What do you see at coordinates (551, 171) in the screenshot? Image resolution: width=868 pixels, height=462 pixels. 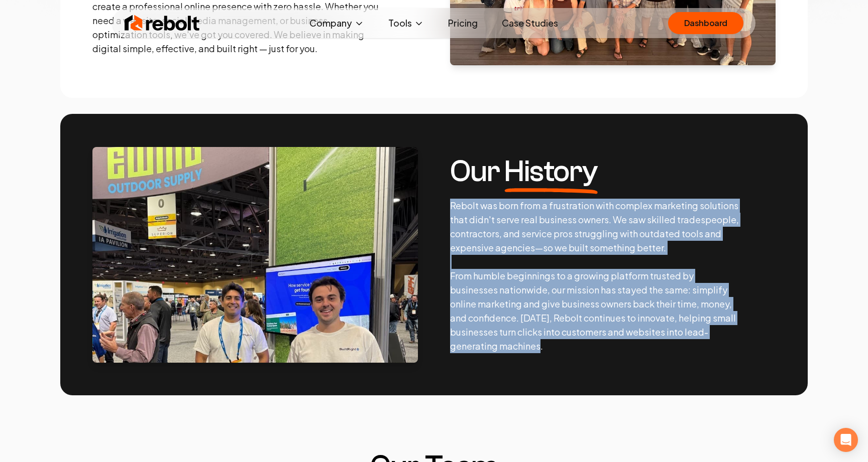 I see `span: History` at bounding box center [551, 171].